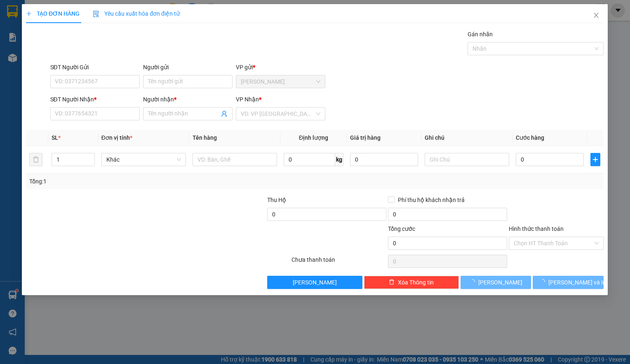 Image resolution: width=630 pixels, height=364 pixels. I want to click on span: kg, so click(339, 160).